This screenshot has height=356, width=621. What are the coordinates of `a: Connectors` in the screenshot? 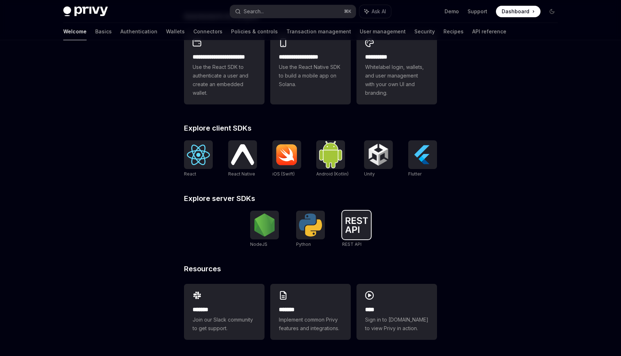 It's located at (208, 32).